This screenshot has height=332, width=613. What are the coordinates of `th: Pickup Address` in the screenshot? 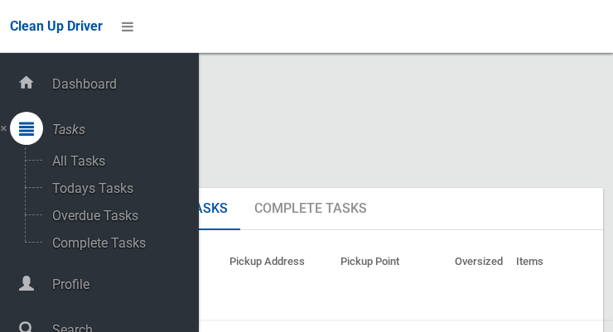 It's located at (278, 282).